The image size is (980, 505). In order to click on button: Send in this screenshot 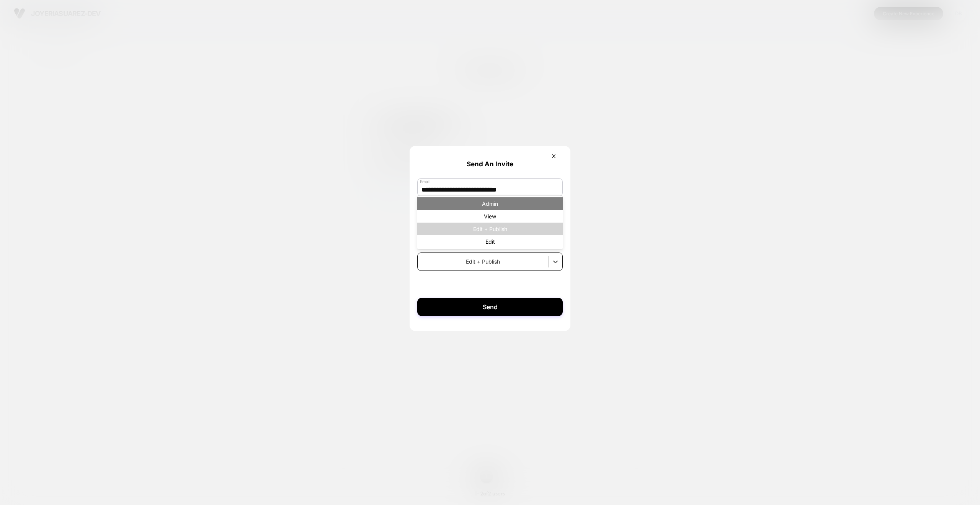, I will do `click(490, 306)`.